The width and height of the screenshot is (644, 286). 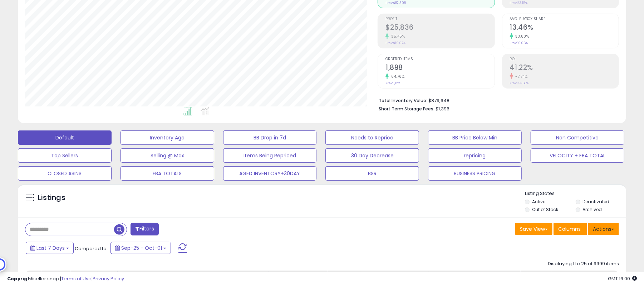 What do you see at coordinates (564, 68) in the screenshot?
I see `h2: 41.22%` at bounding box center [564, 68].